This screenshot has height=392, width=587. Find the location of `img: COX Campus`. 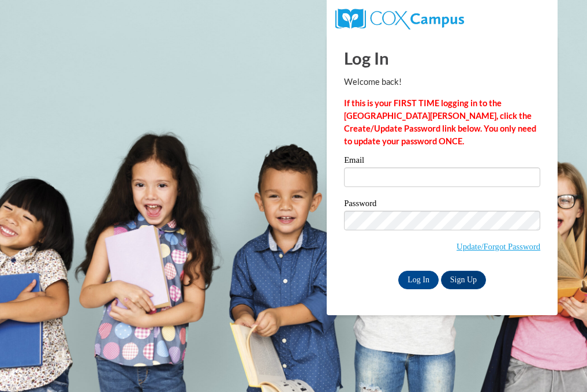

img: COX Campus is located at coordinates (399, 19).